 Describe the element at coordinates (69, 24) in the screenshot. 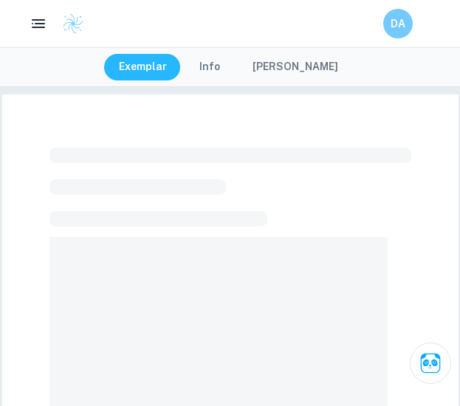

I see `a: Clastify logo` at that location.